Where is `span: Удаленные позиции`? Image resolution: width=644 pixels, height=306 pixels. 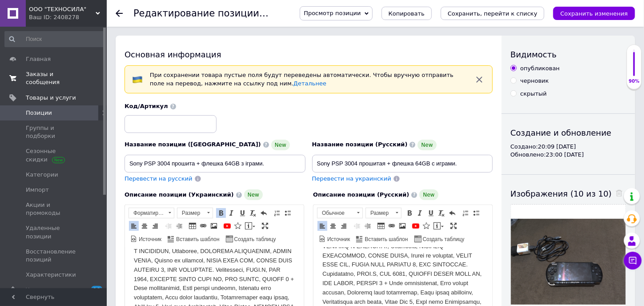 span: Удаленные позиции is located at coordinates (54, 232).